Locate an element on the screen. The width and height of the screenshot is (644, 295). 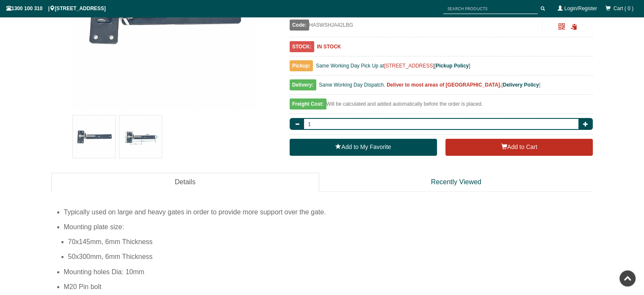
span: STOCK: is located at coordinates (302, 47).